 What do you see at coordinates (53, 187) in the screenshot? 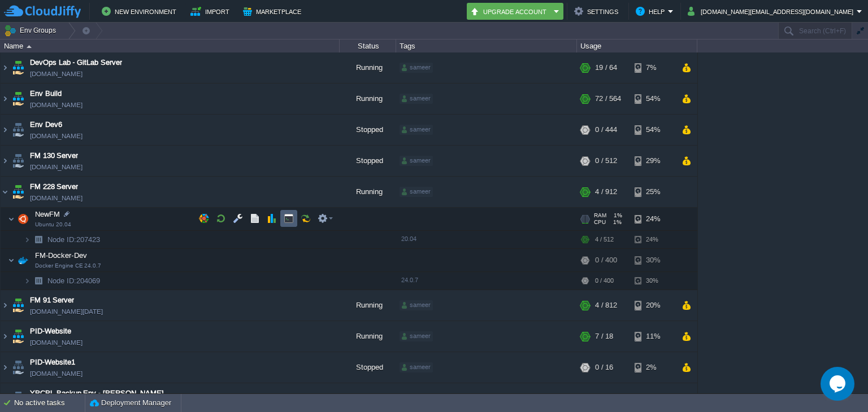
I see `a: FM 228 Server` at bounding box center [53, 187].